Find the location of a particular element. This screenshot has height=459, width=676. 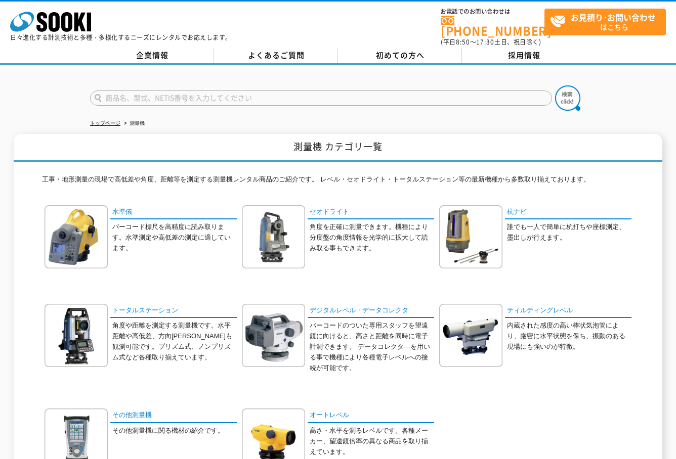

a: 企業情報 is located at coordinates (152, 56).